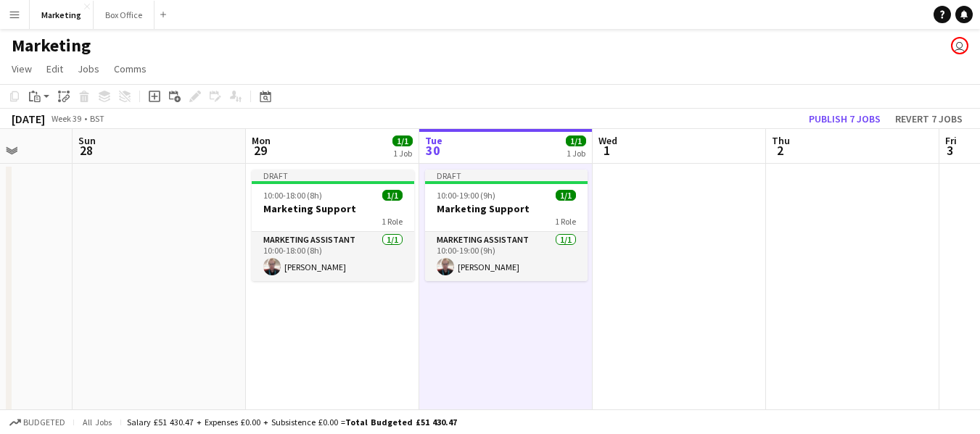 Image resolution: width=980 pixels, height=434 pixels. Describe the element at coordinates (54, 69) in the screenshot. I see `a: Edit` at that location.